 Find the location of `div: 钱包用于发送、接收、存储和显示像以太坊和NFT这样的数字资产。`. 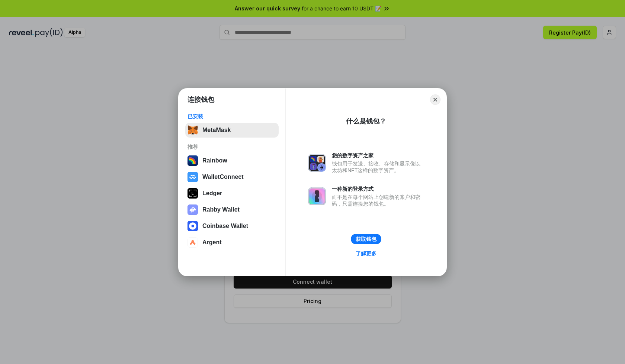

div: 钱包用于发送、接收、存储和显示像以太坊和NFT这样的数字资产。 is located at coordinates (378, 167).